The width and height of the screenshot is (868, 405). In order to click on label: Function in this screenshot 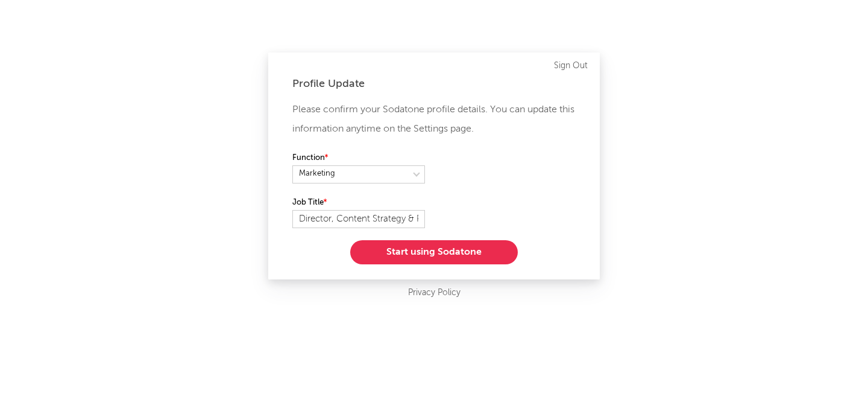, I will do `click(359, 158)`.